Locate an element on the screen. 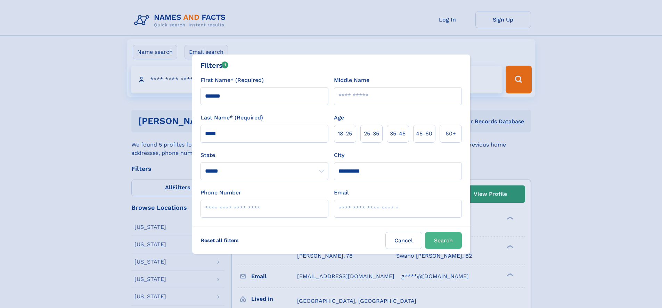 The height and width of the screenshot is (308, 662). label: Reset all filters is located at coordinates (220, 241).